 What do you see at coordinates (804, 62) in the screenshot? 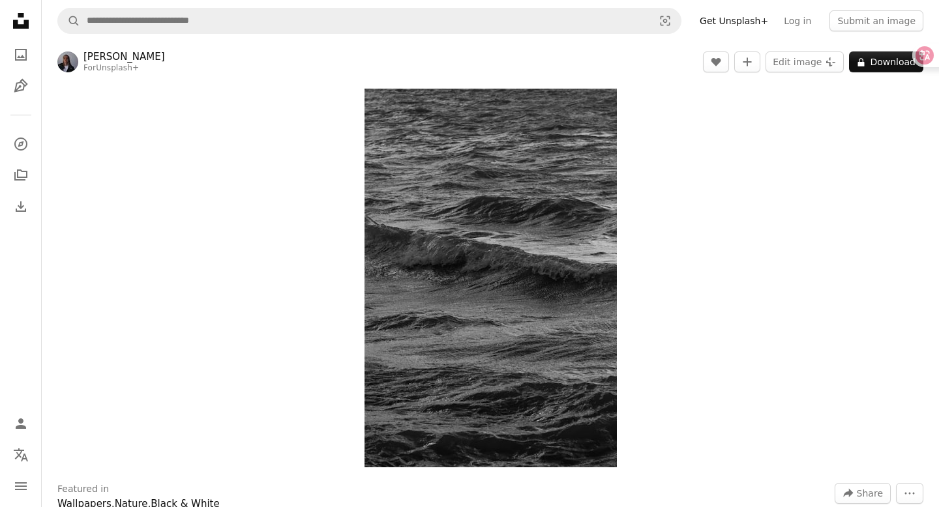
I see `button: Edit image` at bounding box center [804, 62].